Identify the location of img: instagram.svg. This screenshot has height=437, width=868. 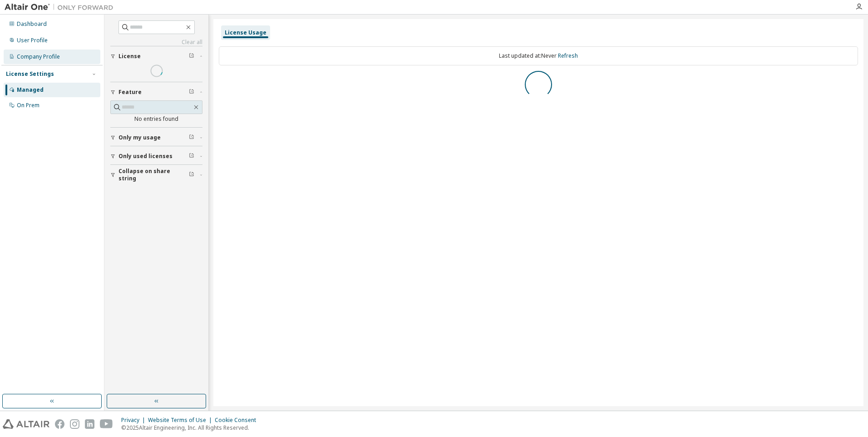
(74, 424).